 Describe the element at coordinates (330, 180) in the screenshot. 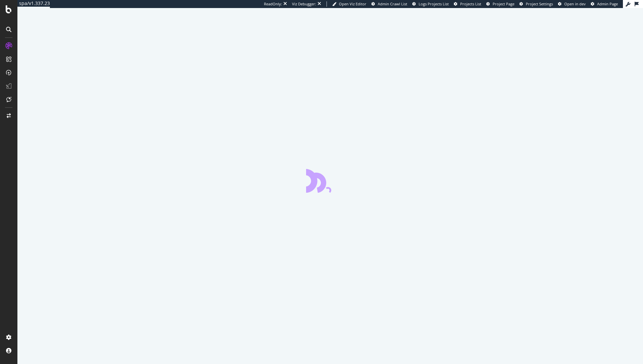

I see `div: animation` at that location.